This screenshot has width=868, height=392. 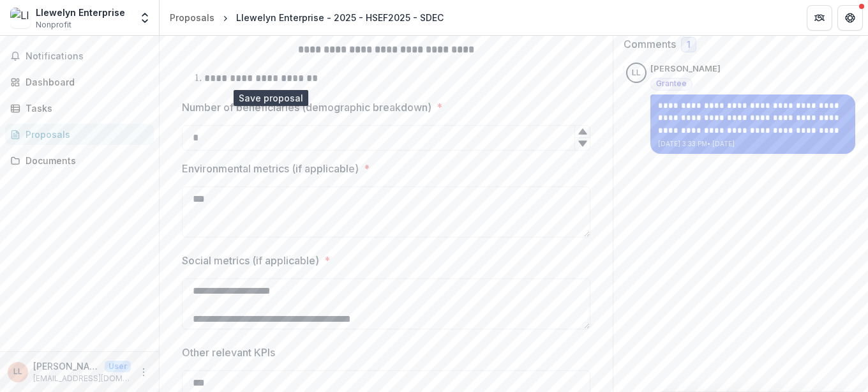 I want to click on button: More, so click(x=143, y=372).